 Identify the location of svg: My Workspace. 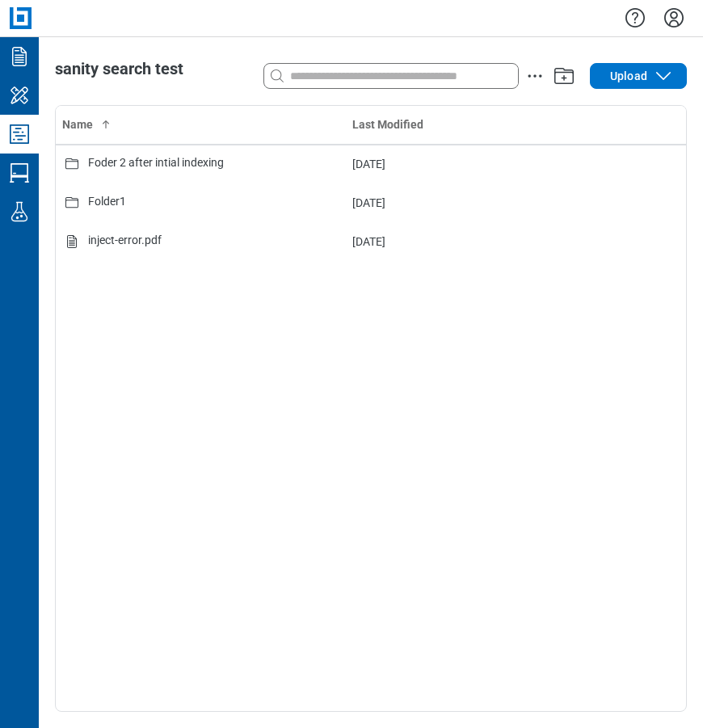
(20, 96).